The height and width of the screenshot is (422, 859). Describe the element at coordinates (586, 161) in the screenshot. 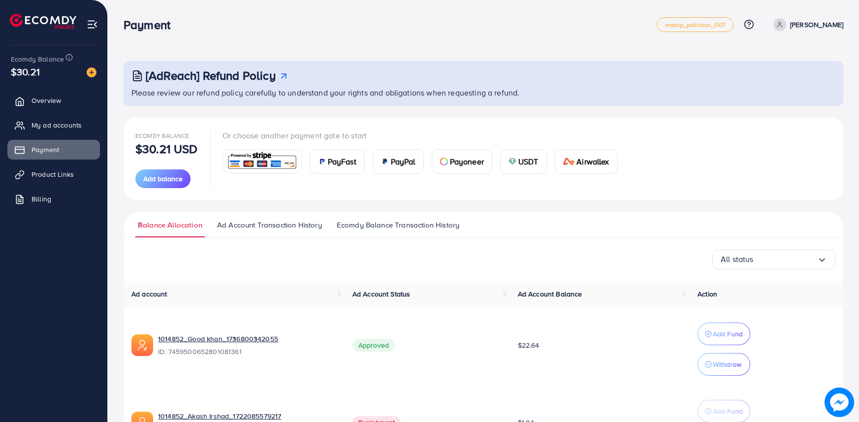

I see `a: cardAirwallex` at that location.